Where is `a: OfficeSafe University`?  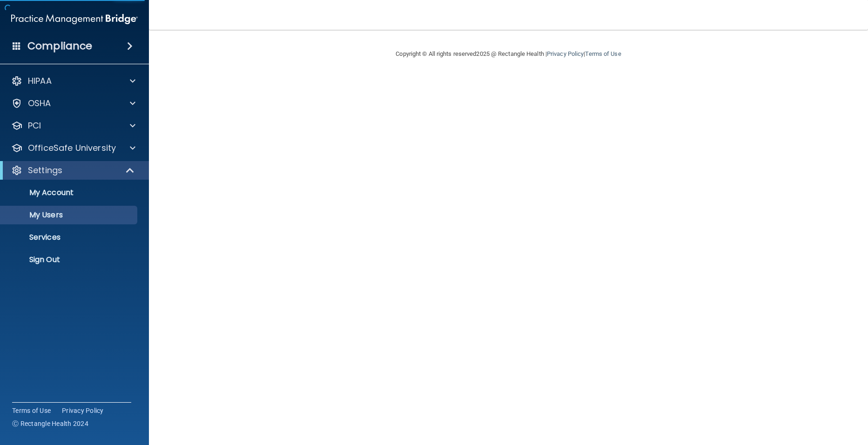
a: OfficeSafe University is located at coordinates (73, 148).